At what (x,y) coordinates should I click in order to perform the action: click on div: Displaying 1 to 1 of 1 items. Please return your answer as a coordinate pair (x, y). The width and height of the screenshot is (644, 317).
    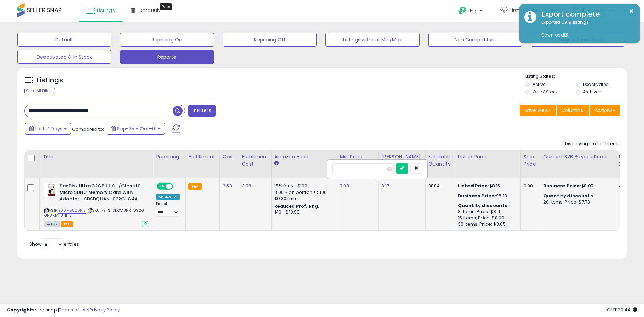
    Looking at the image, I should click on (592, 144).